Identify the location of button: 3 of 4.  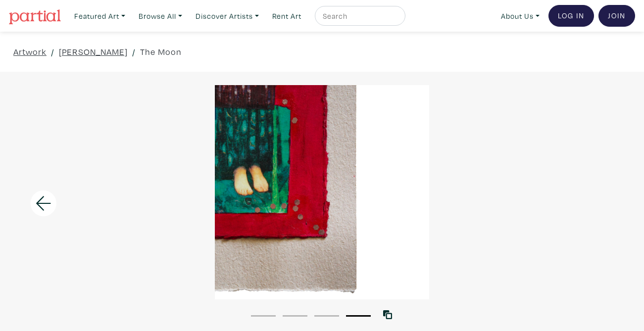
(326, 315).